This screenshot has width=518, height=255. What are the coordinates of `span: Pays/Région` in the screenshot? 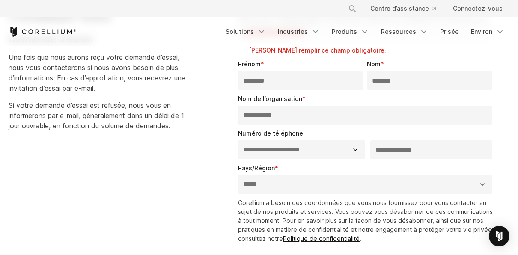 It's located at (256, 168).